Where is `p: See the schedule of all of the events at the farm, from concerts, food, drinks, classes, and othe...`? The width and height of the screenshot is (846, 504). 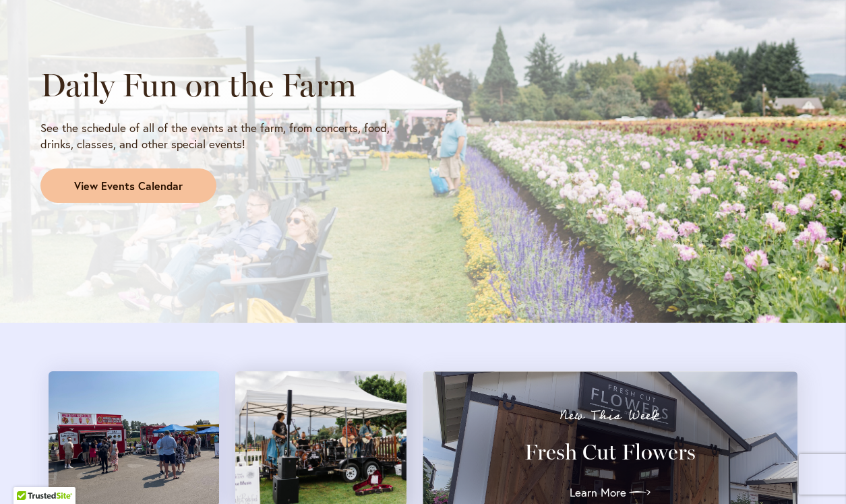
p: See the schedule of all of the events at the farm, from concerts, food, drinks, classes, and othe... is located at coordinates (226, 136).